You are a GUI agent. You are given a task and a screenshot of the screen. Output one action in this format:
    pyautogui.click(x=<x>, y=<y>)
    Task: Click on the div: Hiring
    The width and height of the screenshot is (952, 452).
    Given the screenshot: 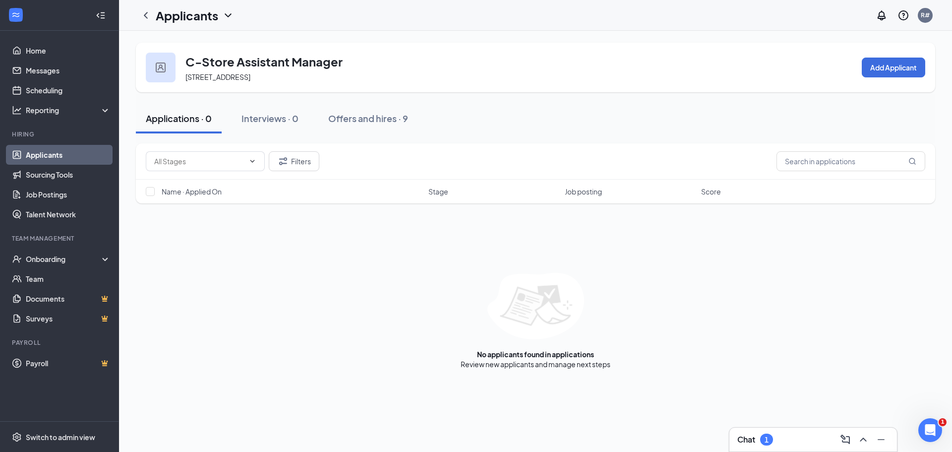 What is the action you would take?
    pyautogui.click(x=60, y=134)
    